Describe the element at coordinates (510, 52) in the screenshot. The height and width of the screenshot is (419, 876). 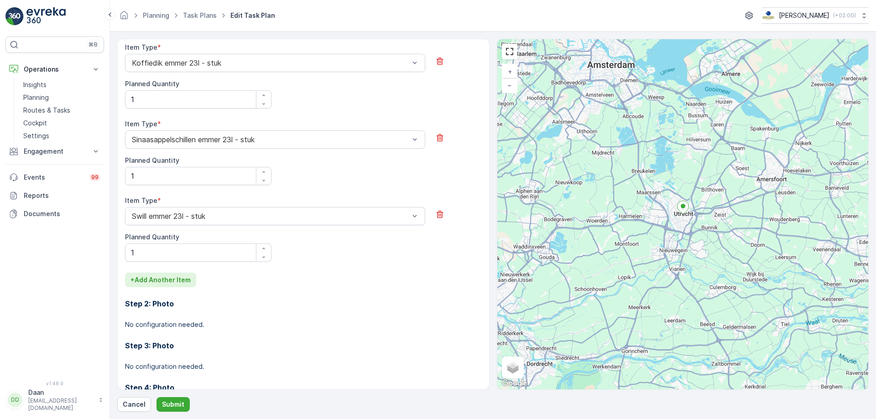
I see `a: View Fullscreen` at that location.